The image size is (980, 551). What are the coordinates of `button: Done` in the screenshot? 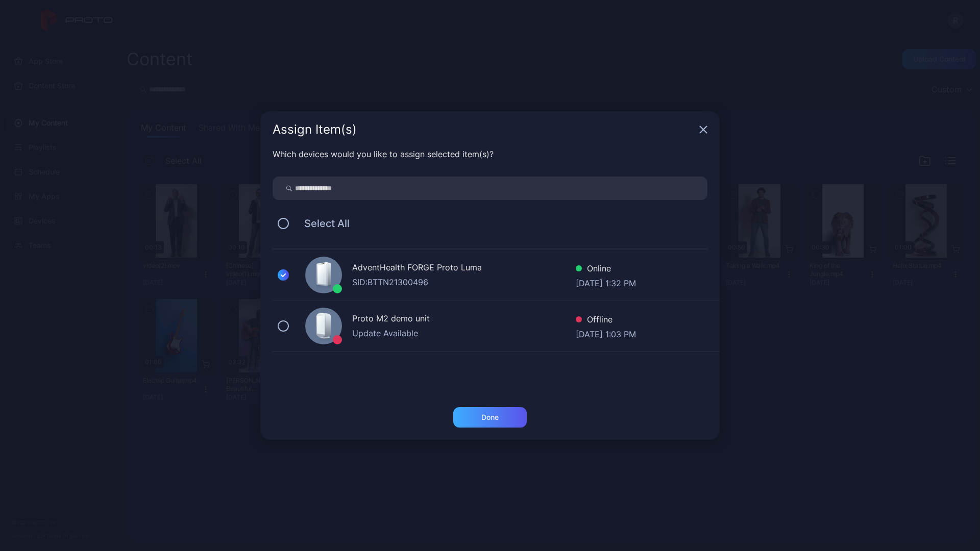 It's located at (490, 418).